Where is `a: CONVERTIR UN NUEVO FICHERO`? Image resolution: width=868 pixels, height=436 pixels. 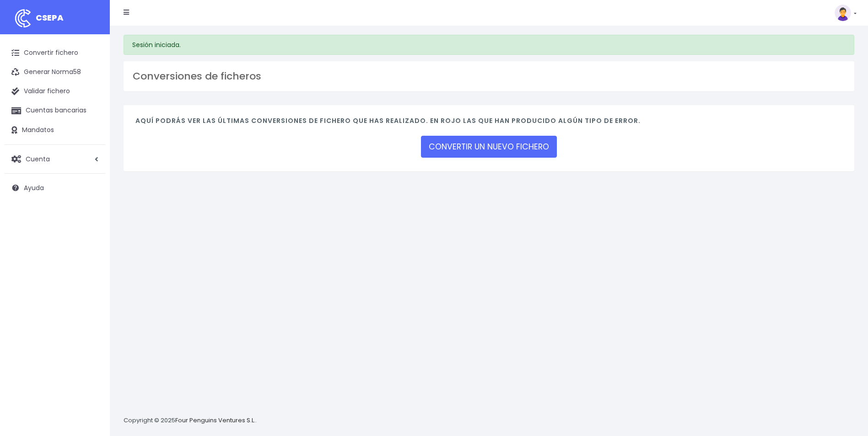
a: CONVERTIR UN NUEVO FICHERO is located at coordinates (489, 147).